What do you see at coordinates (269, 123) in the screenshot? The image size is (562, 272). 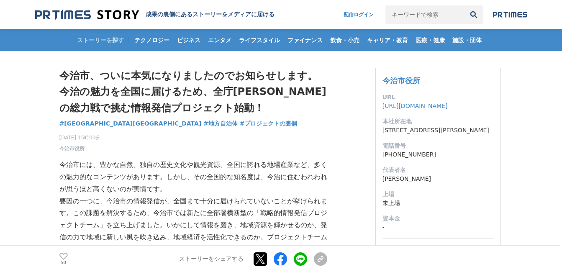 I see `a: #プロジェクトの裏側` at bounding box center [269, 123].